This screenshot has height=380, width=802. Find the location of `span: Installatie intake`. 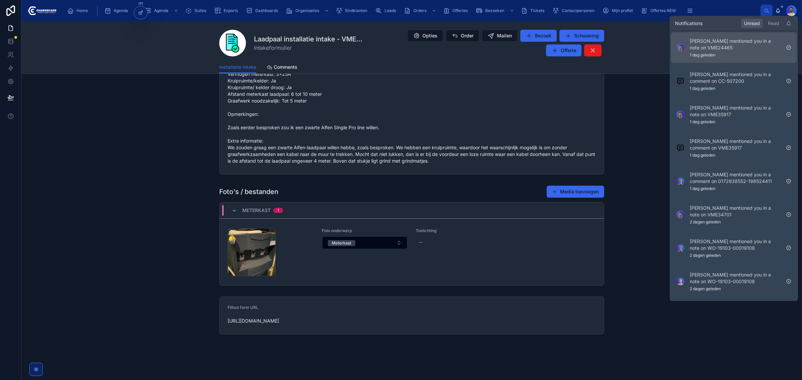

span: Installatie intake is located at coordinates (238, 67).